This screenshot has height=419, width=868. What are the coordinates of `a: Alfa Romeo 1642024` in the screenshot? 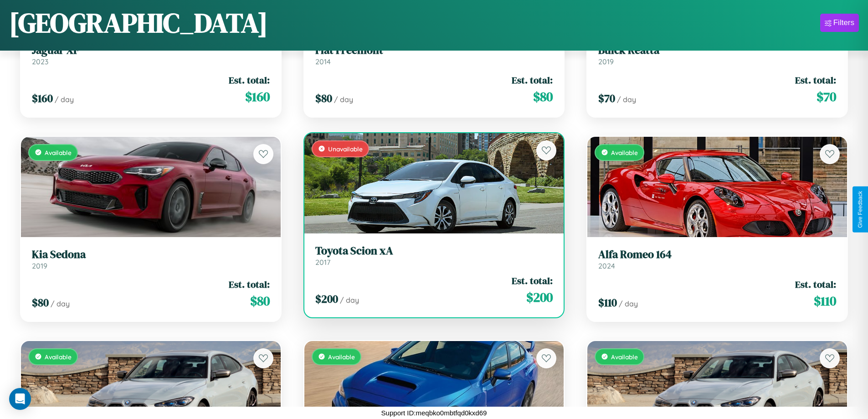 It's located at (717, 259).